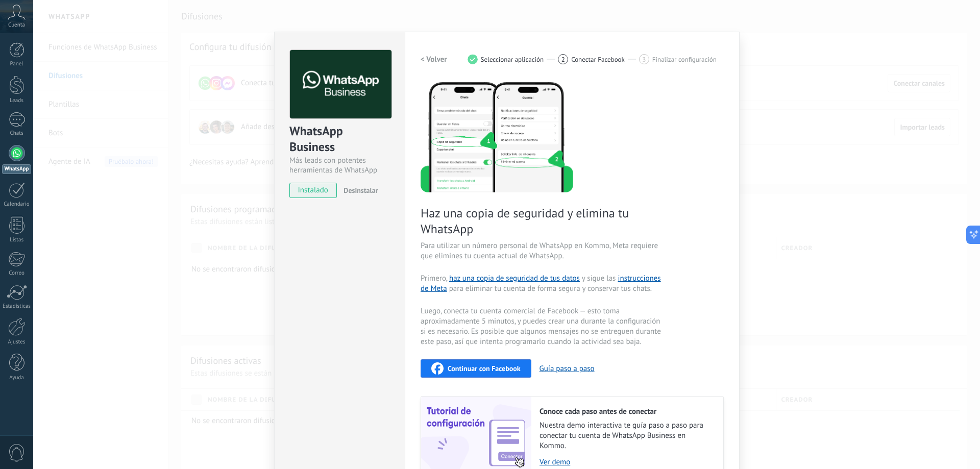  Describe the element at coordinates (16, 25) in the screenshot. I see `span: Cuenta` at that location.